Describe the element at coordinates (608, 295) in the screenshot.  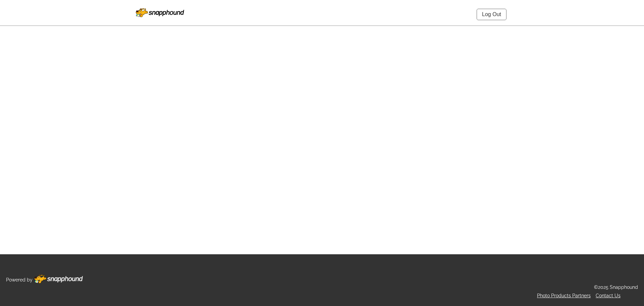
I see `a: Contact Us` at that location.